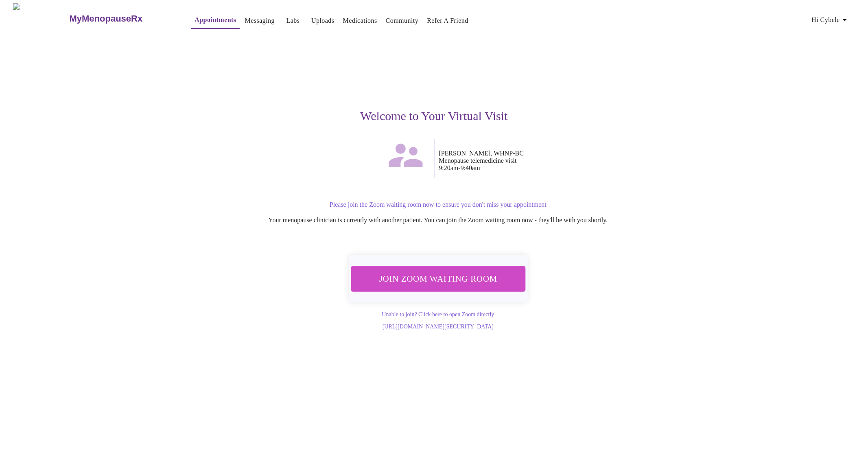 The width and height of the screenshot is (868, 466). What do you see at coordinates (438, 204) in the screenshot?
I see `p: Please join the Zoom waiting room now to ensure you don't miss your appointment` at bounding box center [438, 204].